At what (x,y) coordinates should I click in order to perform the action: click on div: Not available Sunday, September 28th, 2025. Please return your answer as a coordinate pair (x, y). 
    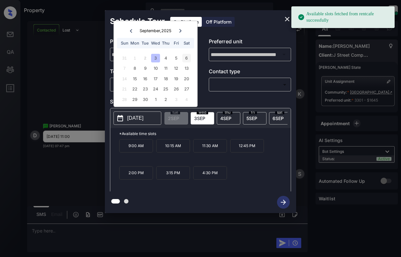
    Looking at the image, I should click on (124, 100).